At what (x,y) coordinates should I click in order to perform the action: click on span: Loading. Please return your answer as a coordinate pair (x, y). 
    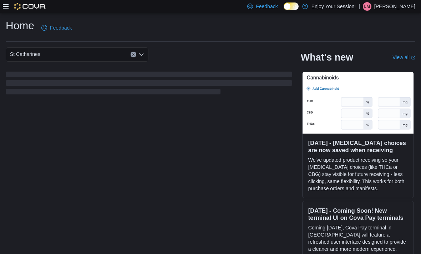
    Looking at the image, I should click on (149, 84).